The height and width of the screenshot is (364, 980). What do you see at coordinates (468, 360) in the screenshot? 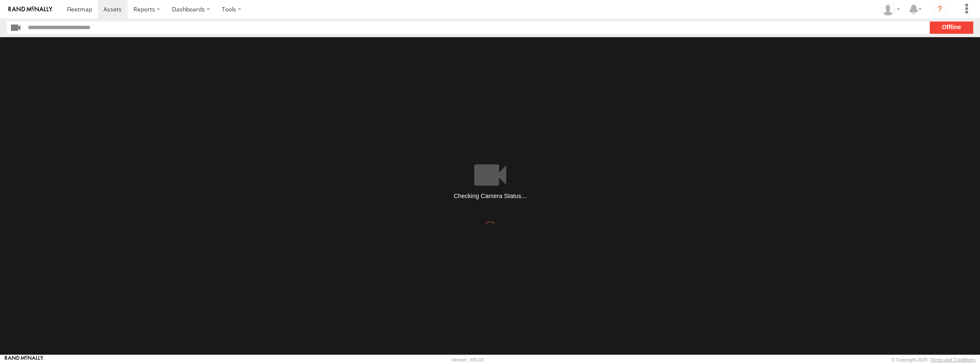
I see `div: Version: 305.03` at bounding box center [468, 360].